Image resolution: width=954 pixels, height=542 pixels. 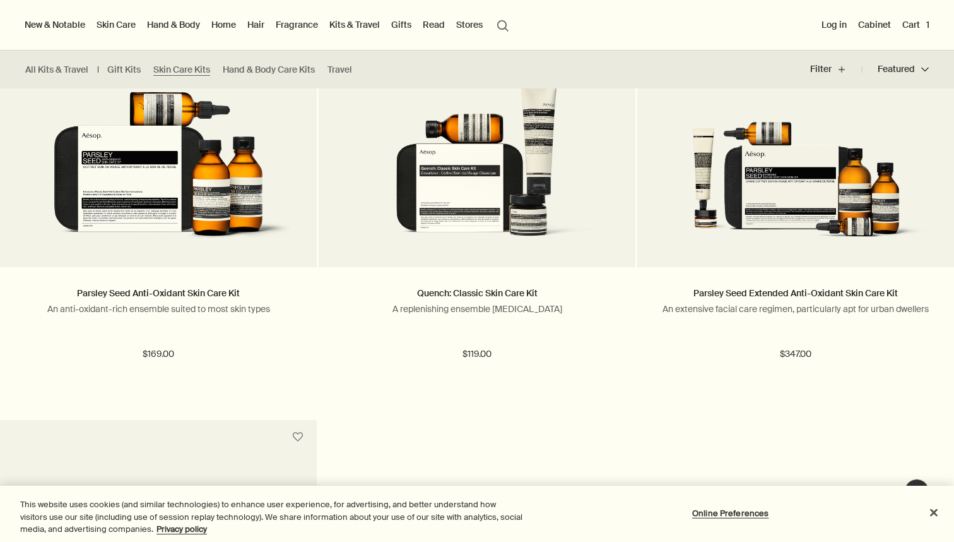 I want to click on button: Online Preferences, Opens the preference center dialog, so click(x=730, y=512).